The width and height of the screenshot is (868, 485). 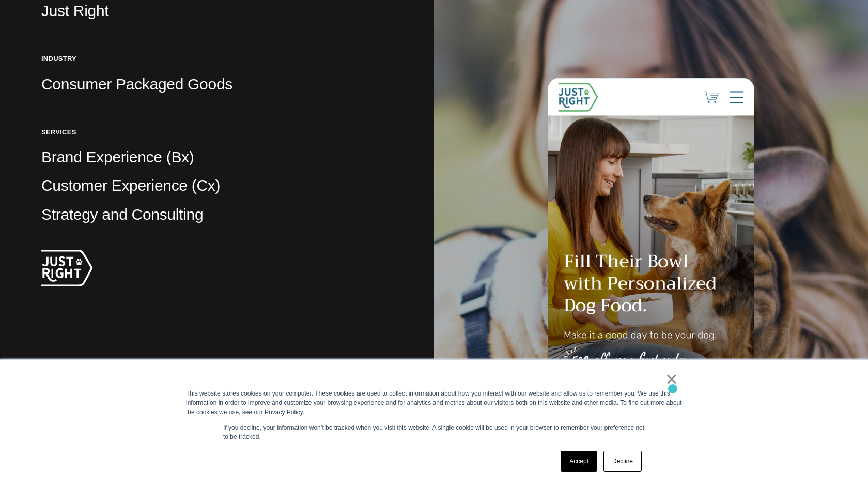 What do you see at coordinates (217, 58) in the screenshot?
I see `h5: Industry` at bounding box center [217, 58].